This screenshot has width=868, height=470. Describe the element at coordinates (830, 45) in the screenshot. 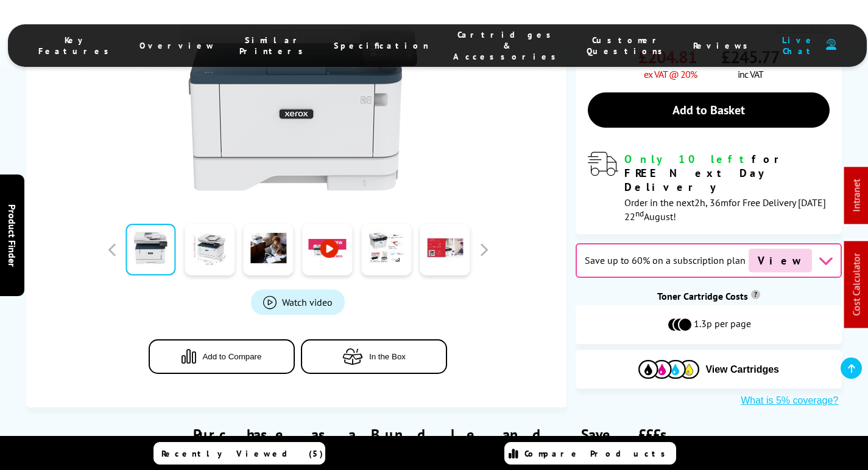

I see `img: user-headset-duotone.svg` at that location.